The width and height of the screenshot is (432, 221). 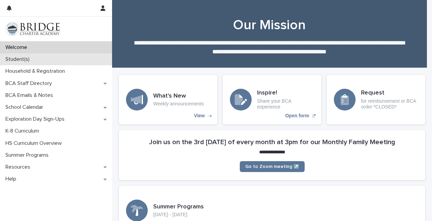 I want to click on h3: Summer Programs, so click(x=178, y=207).